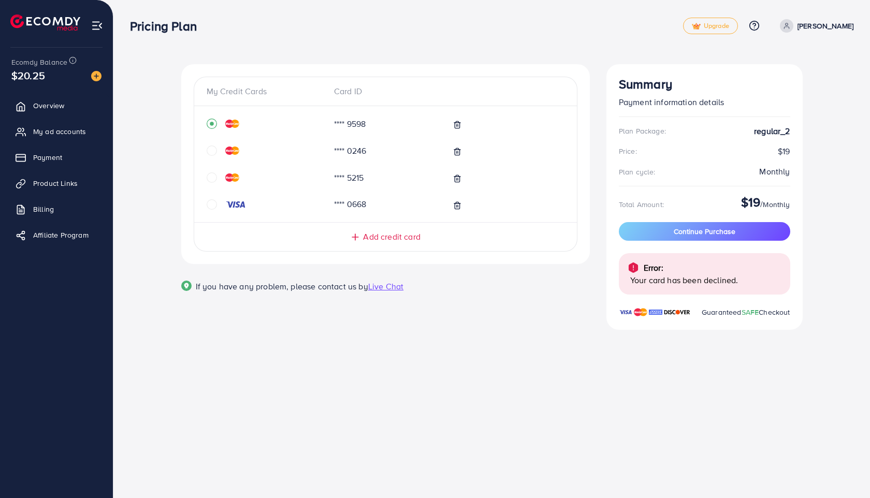 The image size is (870, 498). What do you see at coordinates (266, 91) in the screenshot?
I see `div: My Credit Cards` at bounding box center [266, 91].